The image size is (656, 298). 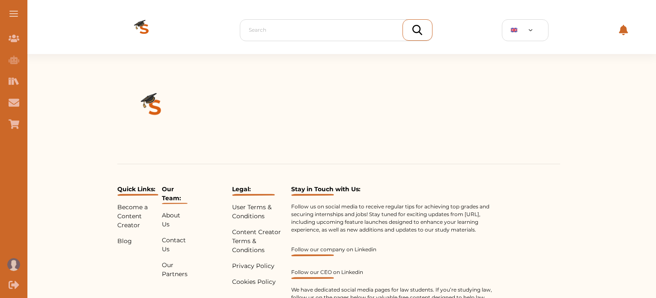 What do you see at coordinates (514, 30) in the screenshot?
I see `img: GB Flag` at bounding box center [514, 30].